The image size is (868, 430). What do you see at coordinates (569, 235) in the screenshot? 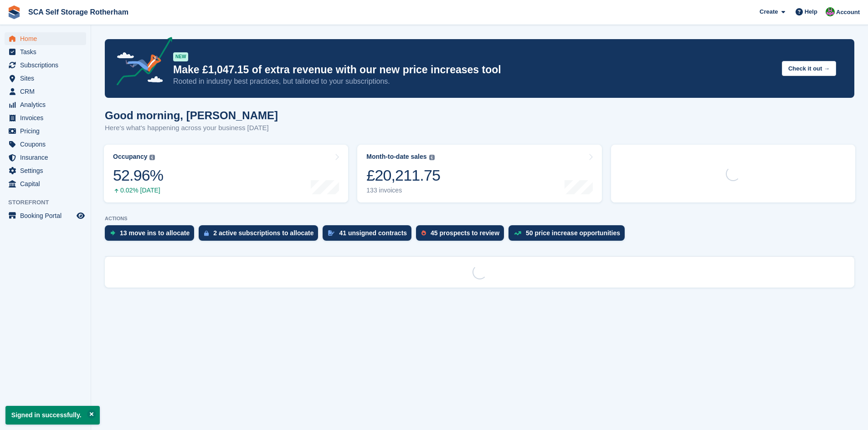
I see `a: 50 price increase opportunities` at bounding box center [569, 235].